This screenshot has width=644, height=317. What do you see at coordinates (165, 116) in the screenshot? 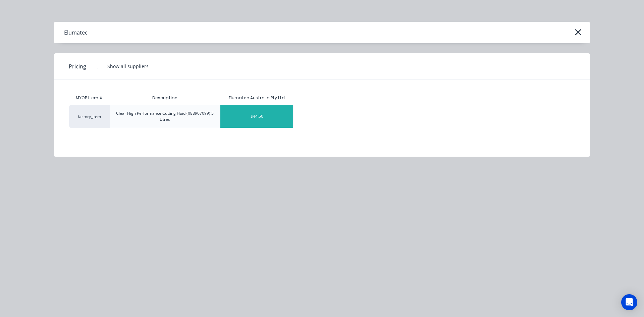
I see `div: Clear High Performance Cutting Fluid (088907099) 5 Litres` at bounding box center [165, 116].